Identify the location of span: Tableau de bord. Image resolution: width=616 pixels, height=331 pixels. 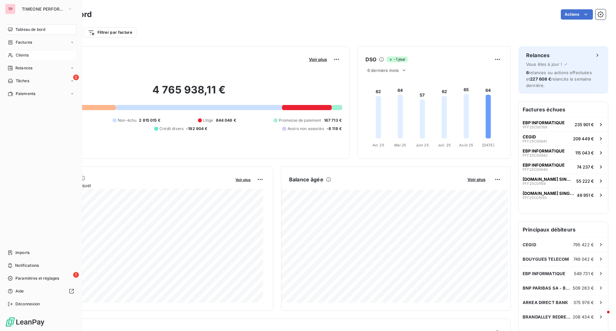
(30, 30).